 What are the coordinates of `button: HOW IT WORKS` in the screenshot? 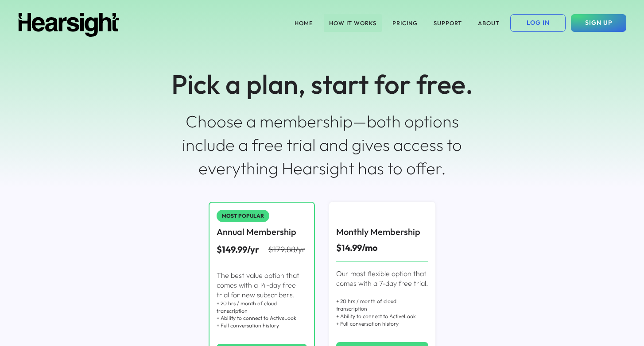 It's located at (353, 23).